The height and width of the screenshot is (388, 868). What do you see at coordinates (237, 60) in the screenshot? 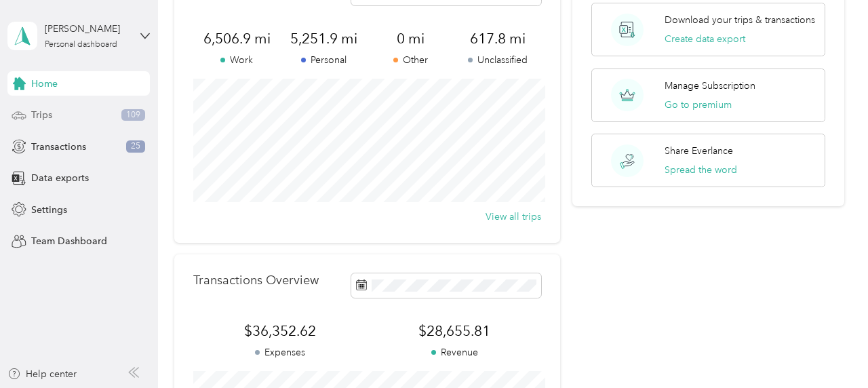
I see `p: Work` at bounding box center [237, 60].